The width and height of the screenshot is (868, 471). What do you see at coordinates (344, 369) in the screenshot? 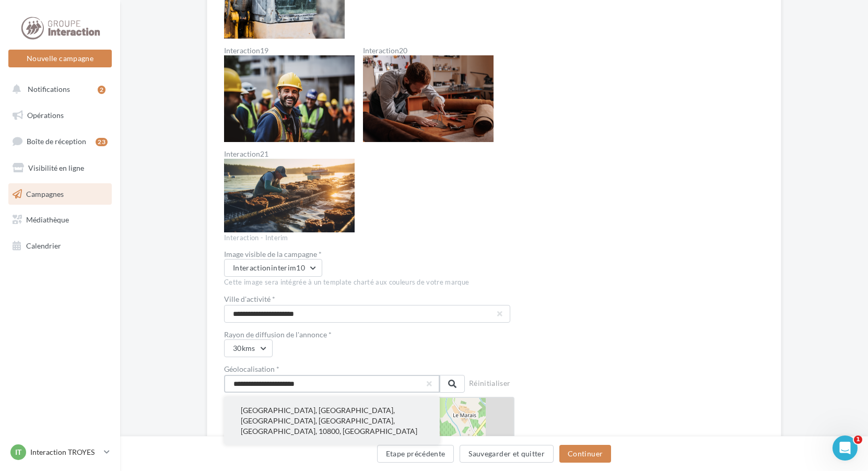
I see `label: Géolocalisation *` at bounding box center [344, 369].